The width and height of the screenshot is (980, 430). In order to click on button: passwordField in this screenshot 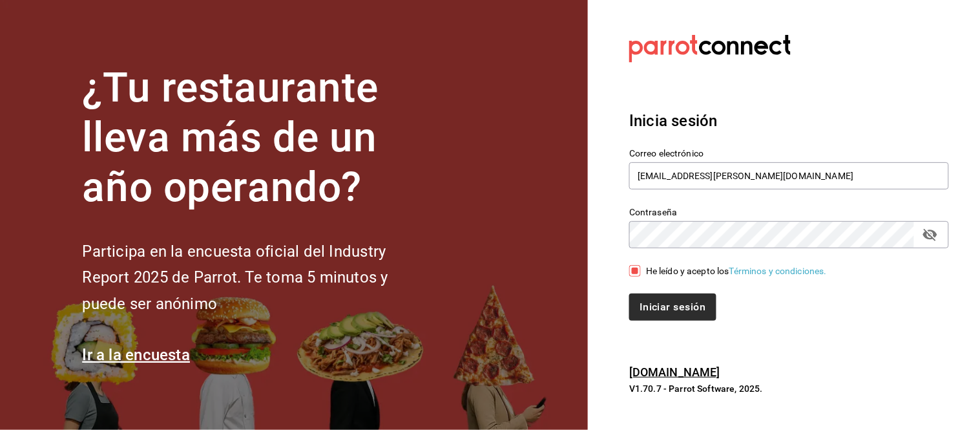, I will do `click(930, 234)`.